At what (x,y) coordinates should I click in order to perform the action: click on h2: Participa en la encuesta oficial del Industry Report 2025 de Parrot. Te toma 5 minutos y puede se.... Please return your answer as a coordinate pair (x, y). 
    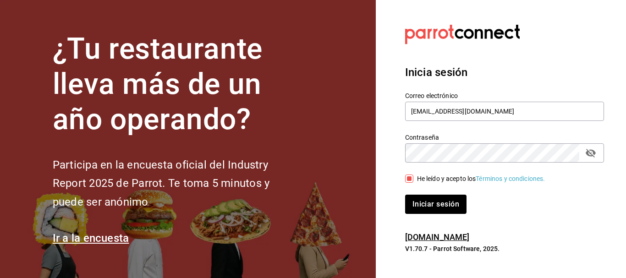
    Looking at the image, I should click on (176, 184).